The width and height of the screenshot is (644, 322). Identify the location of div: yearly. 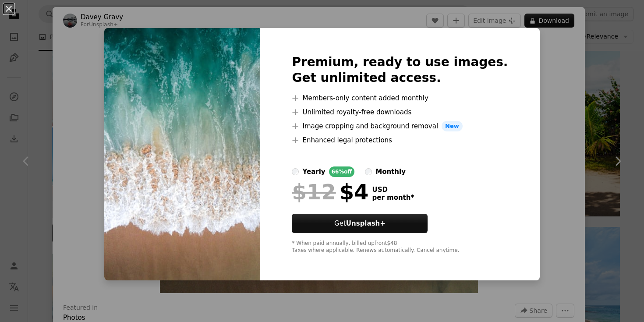
(314, 172).